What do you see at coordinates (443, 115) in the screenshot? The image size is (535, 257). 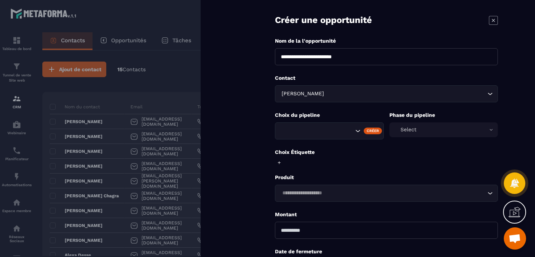 I see `p: Phase du pipeline` at bounding box center [443, 115].